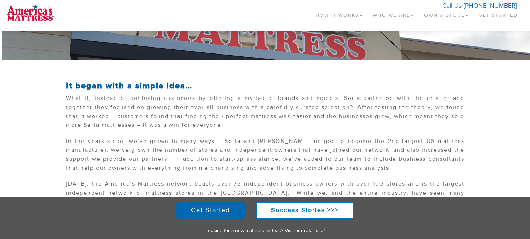  Describe the element at coordinates (339, 14) in the screenshot. I see `a: How It Works` at that location.